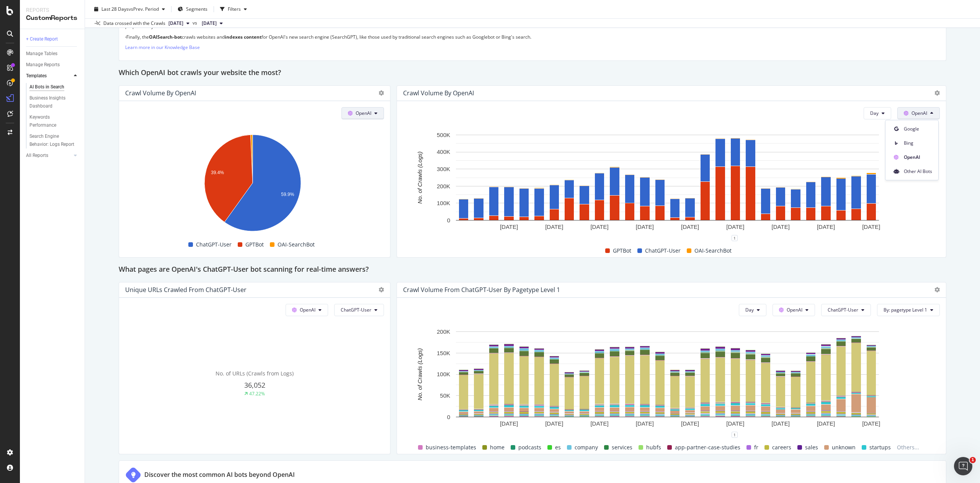 Image resolution: width=980 pixels, height=483 pixels. Describe the element at coordinates (130, 9) in the screenshot. I see `button: Last 28 DaysvsPrev. Period` at that location.